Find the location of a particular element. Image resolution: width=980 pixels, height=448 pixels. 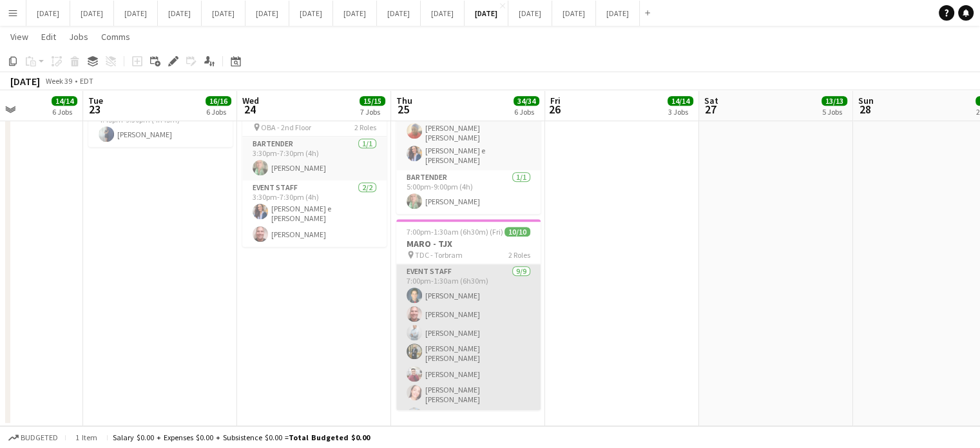

div: EDT is located at coordinates (87, 81).